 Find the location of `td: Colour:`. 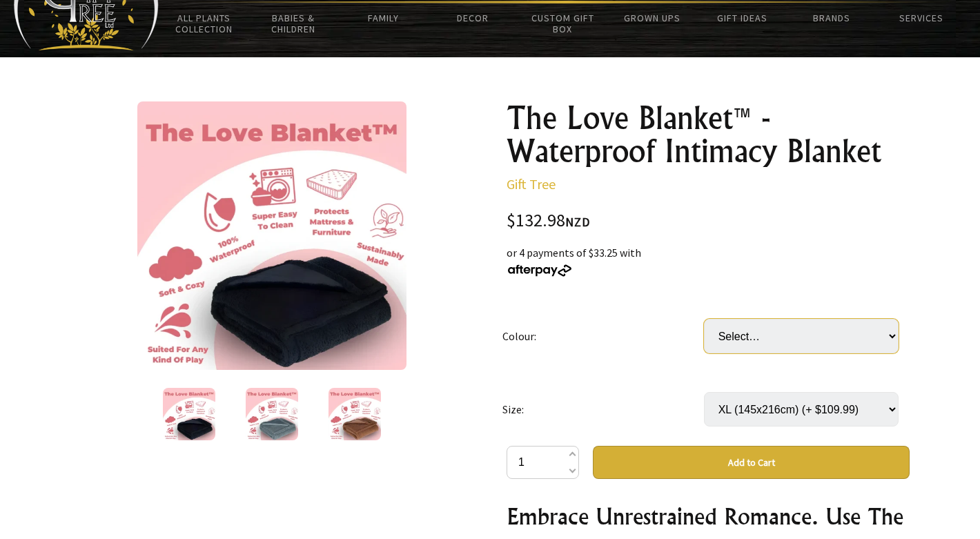

td: Colour: is located at coordinates (603, 336).